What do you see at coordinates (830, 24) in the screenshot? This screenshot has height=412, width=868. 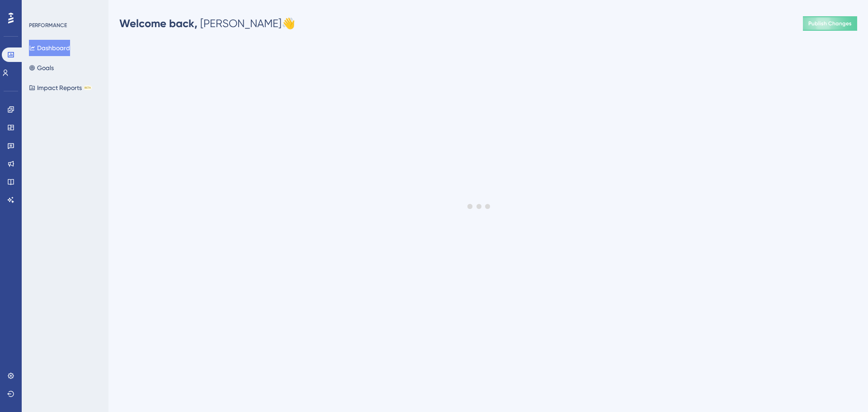 I see `span: Publish Changes` at bounding box center [830, 24].